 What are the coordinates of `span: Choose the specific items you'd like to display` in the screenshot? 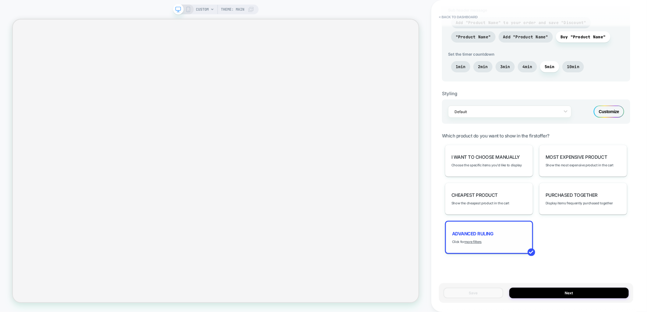 It's located at (486, 165).